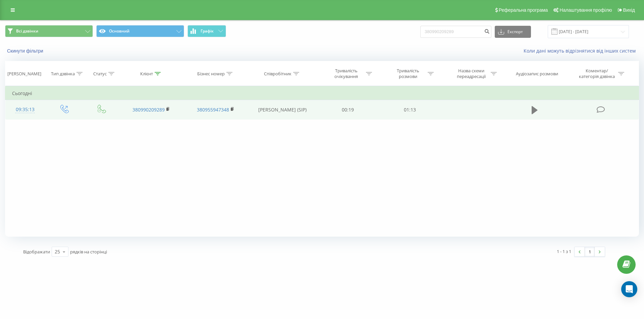 The width and height of the screenshot is (644, 319). Describe the element at coordinates (26, 51) in the screenshot. I see `button: Скинути фільтри` at that location.